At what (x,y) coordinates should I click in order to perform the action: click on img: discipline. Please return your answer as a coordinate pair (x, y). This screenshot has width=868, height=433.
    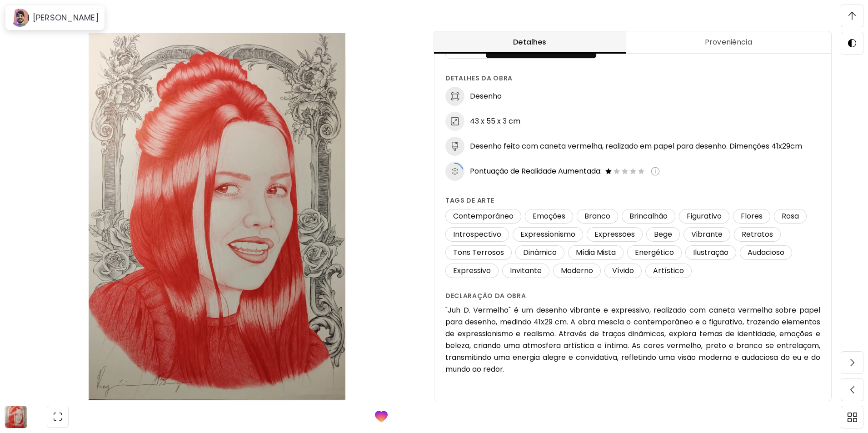
    Looking at the image, I should click on (455, 96).